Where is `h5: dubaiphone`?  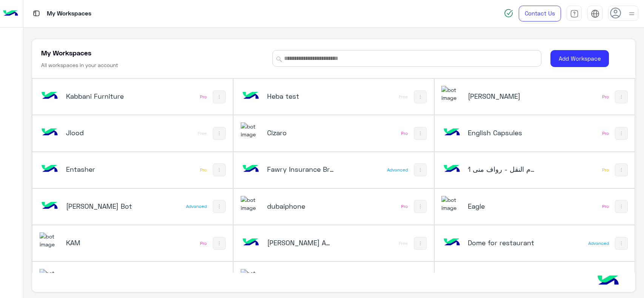
h5: dubaiphone is located at coordinates (301, 207).